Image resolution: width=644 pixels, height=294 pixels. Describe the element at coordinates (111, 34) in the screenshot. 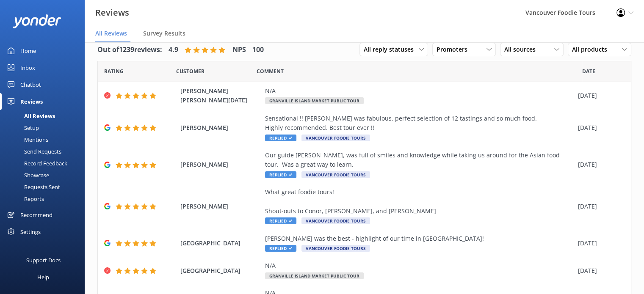

I see `span: All Reviews` at that location.